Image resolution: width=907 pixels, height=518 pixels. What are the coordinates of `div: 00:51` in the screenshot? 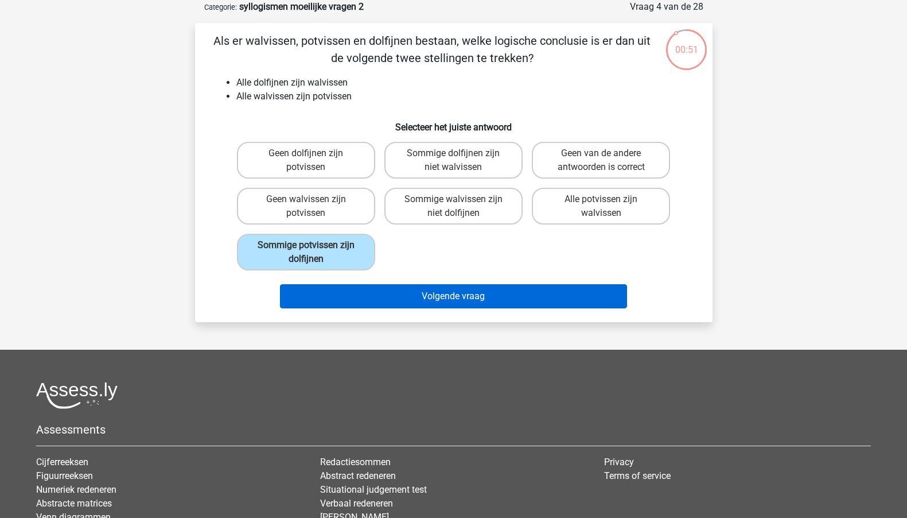 It's located at (686, 42).